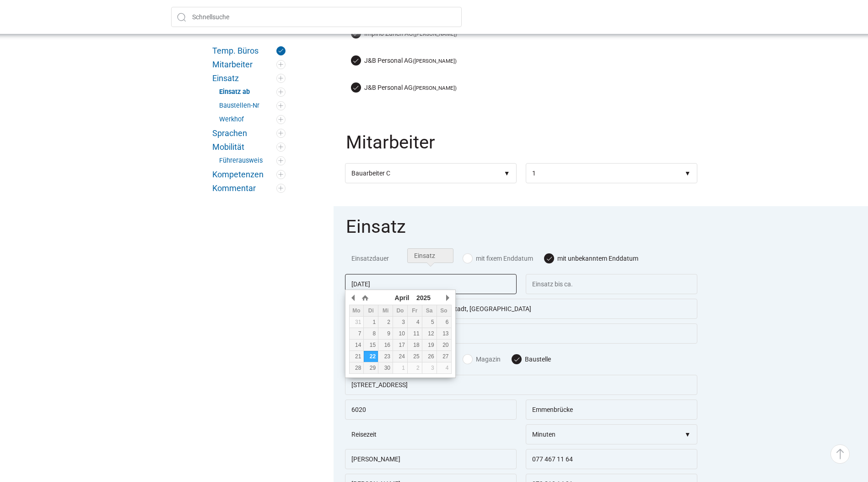  What do you see at coordinates (249, 188) in the screenshot?
I see `a: Kommentar` at bounding box center [249, 188].